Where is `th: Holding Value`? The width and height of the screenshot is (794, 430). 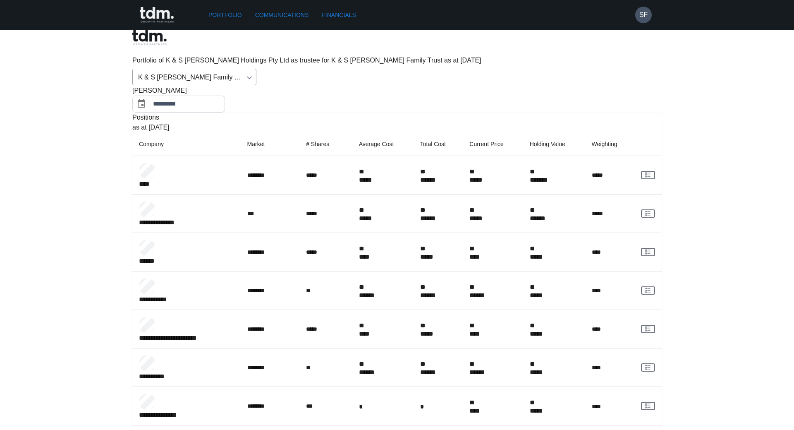
th: Holding Value is located at coordinates (554, 144).